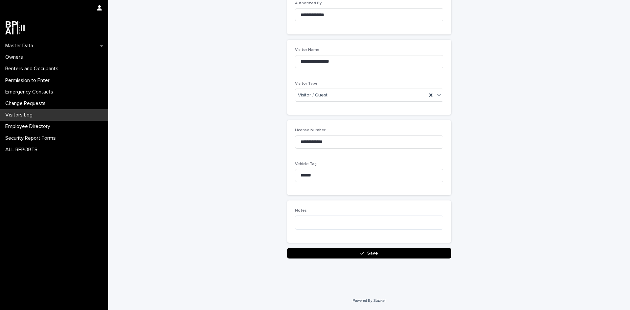  Describe the element at coordinates (373, 253) in the screenshot. I see `span: Save` at that location.